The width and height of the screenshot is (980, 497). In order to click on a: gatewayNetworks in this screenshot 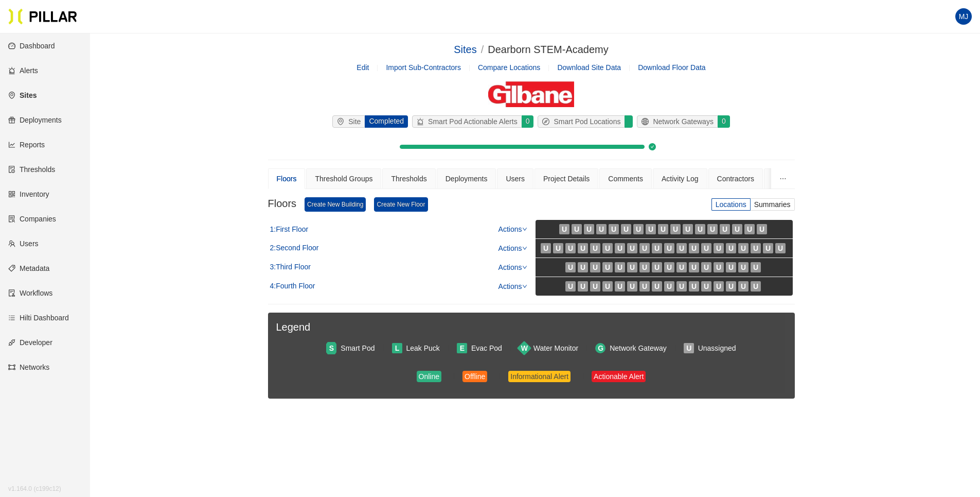, I will do `click(29, 367)`.